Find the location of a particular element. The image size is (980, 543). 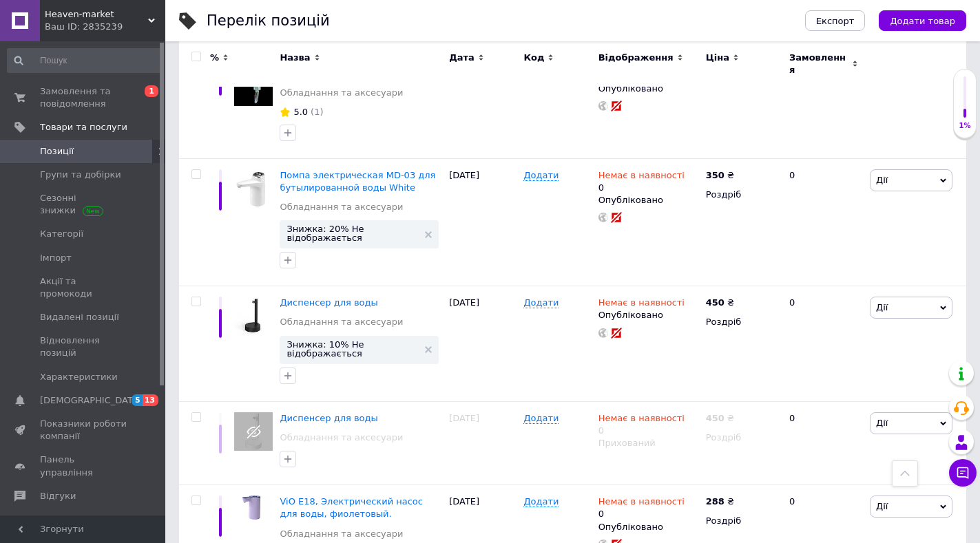

span: Heaven-market is located at coordinates (97, 14).